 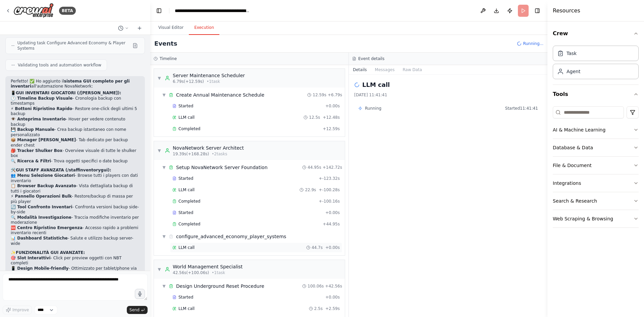 What do you see at coordinates (123, 28) in the screenshot?
I see `button: Switch to previous chat` at bounding box center [123, 28].